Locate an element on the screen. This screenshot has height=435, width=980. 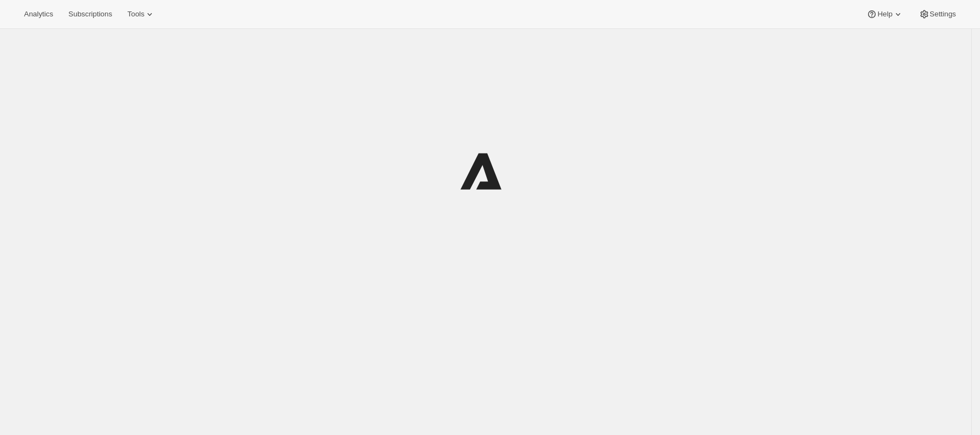
button: Subscriptions is located at coordinates (90, 14).